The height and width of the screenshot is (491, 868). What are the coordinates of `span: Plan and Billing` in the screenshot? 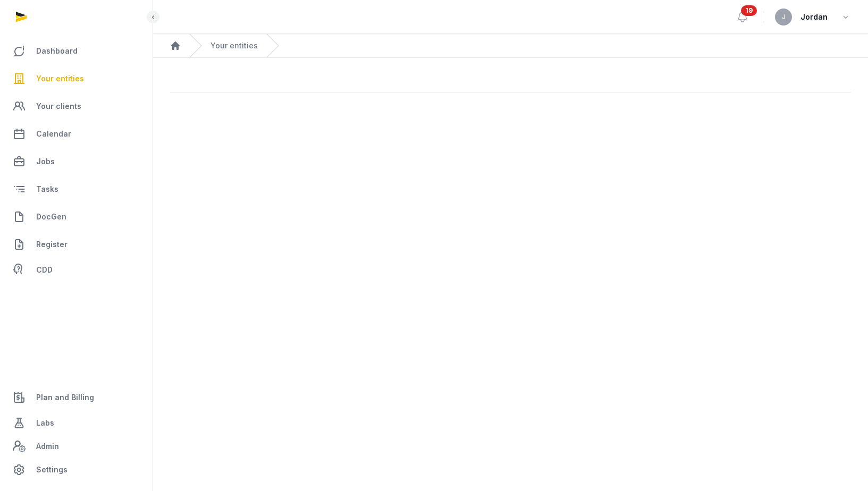 It's located at (65, 397).